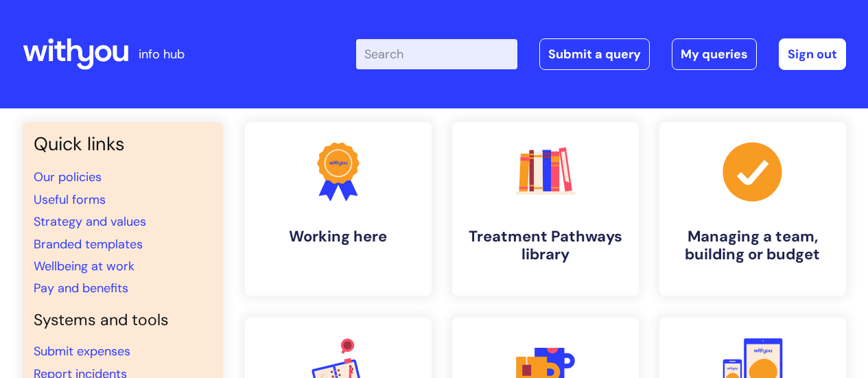 The image size is (868, 378). I want to click on h4: Working here, so click(338, 237).